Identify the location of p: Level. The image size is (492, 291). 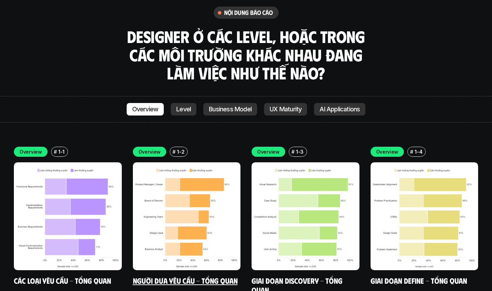
(183, 109).